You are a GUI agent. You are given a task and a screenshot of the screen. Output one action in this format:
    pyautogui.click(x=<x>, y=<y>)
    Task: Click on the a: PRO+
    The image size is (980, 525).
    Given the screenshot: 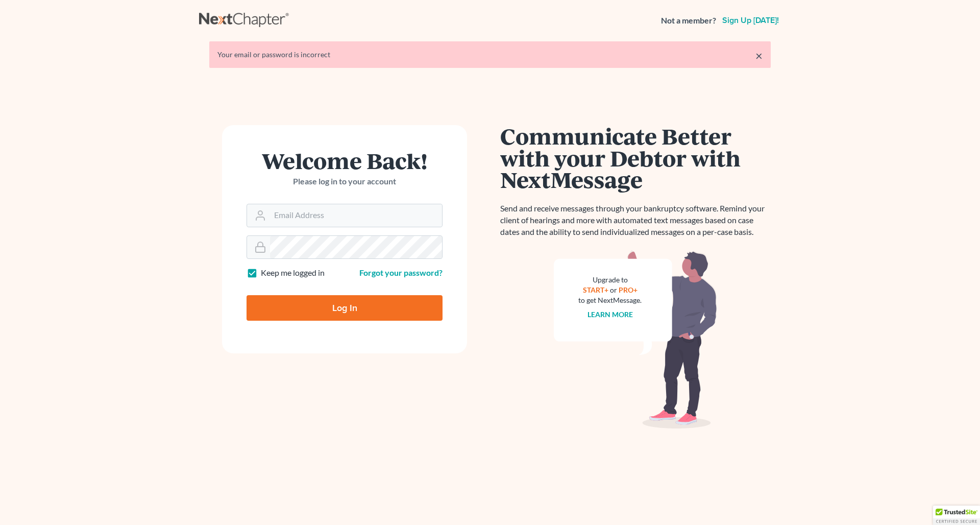 What is the action you would take?
    pyautogui.click(x=628, y=290)
    